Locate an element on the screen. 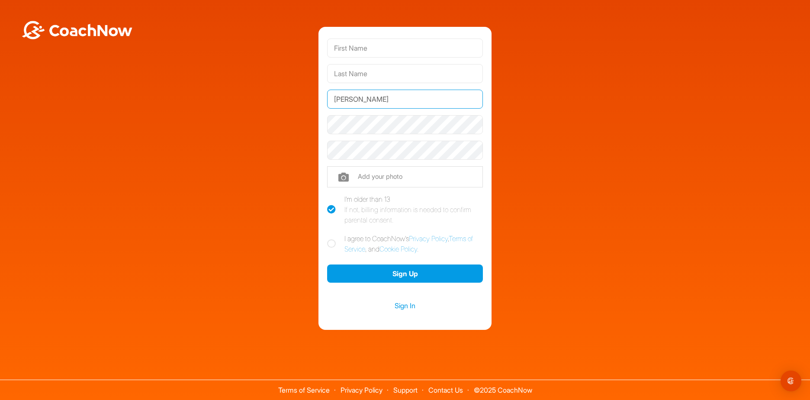 This screenshot has width=810, height=400. a: Sign In is located at coordinates (405, 306).